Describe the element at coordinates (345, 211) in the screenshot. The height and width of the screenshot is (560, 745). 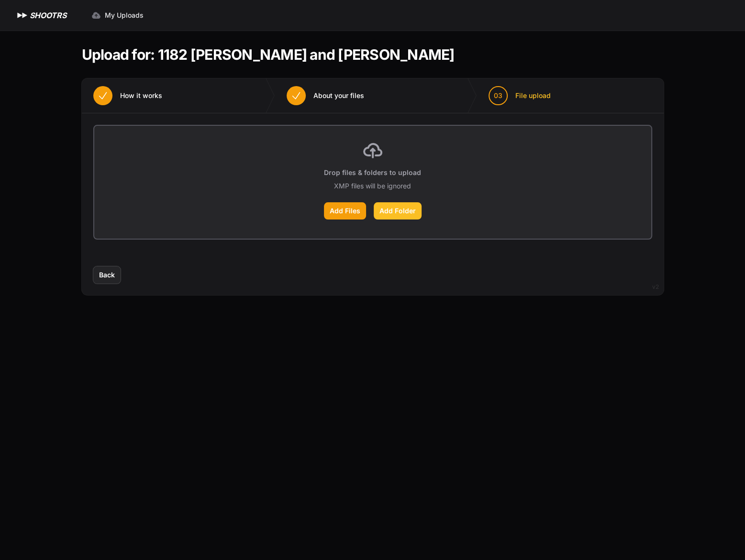
I see `label: Add Files` at that location.